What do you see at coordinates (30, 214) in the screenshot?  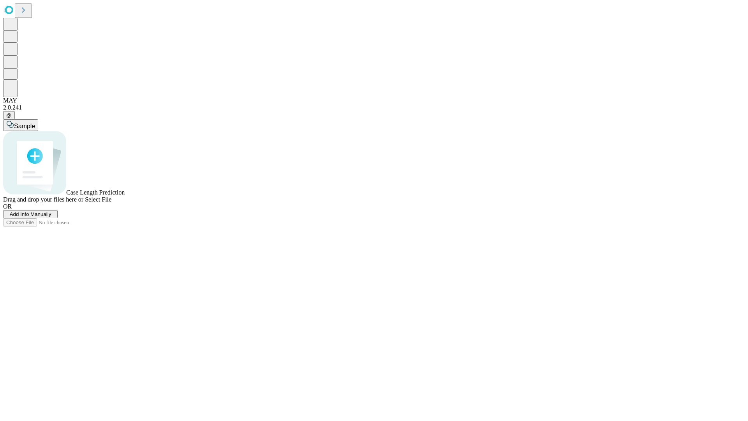 I see `button: Add Info Manually` at bounding box center [30, 214].